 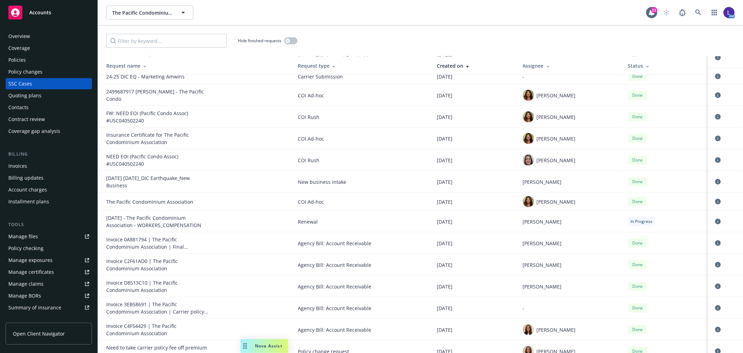 I want to click on a: Manage BORs, so click(x=49, y=295).